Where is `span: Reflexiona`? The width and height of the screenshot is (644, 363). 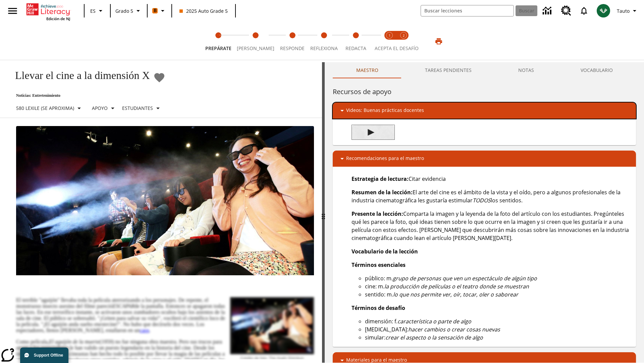
span: Reflexiona is located at coordinates (324, 48).